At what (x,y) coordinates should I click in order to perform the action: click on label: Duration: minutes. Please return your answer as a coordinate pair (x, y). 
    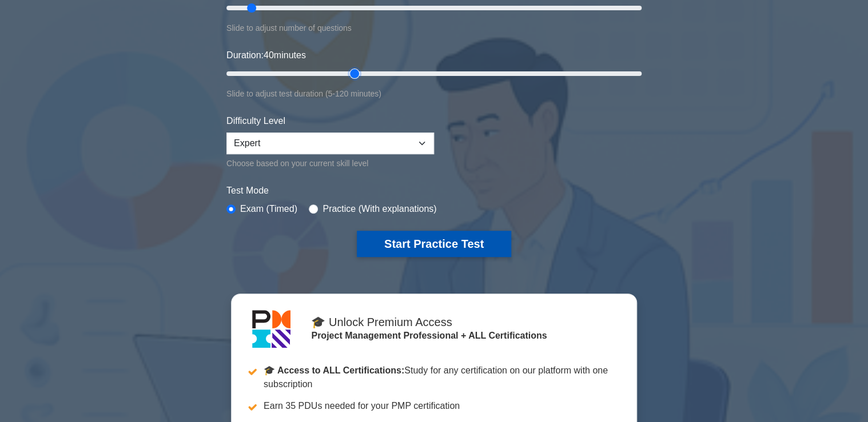
    Looking at the image, I should click on (266, 55).